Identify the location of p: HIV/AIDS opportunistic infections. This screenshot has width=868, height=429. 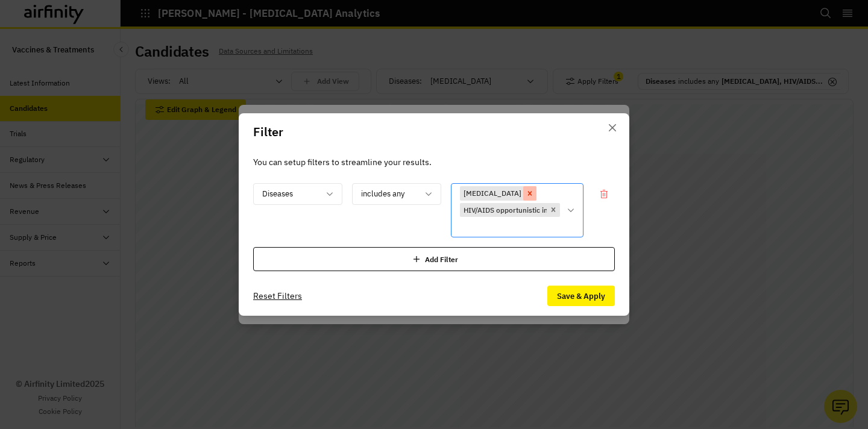
(519, 210).